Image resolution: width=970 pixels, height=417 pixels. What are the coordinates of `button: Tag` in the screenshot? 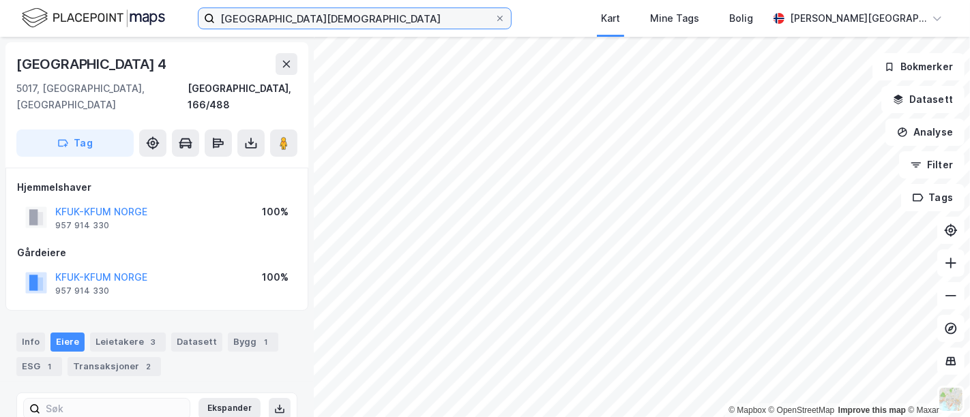 It's located at (75, 143).